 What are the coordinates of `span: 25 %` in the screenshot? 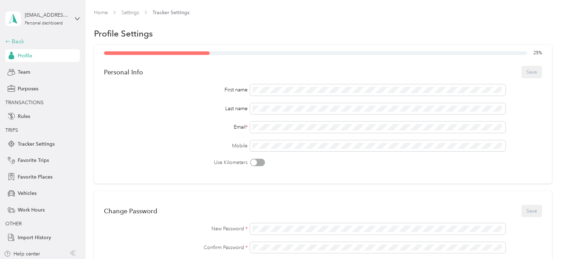 It's located at (538, 53).